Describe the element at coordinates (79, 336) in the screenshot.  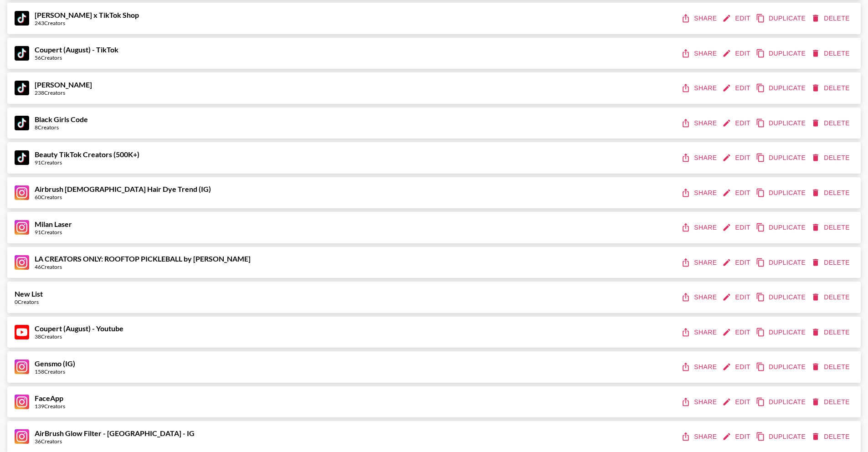
I see `div: 38 Creators` at that location.